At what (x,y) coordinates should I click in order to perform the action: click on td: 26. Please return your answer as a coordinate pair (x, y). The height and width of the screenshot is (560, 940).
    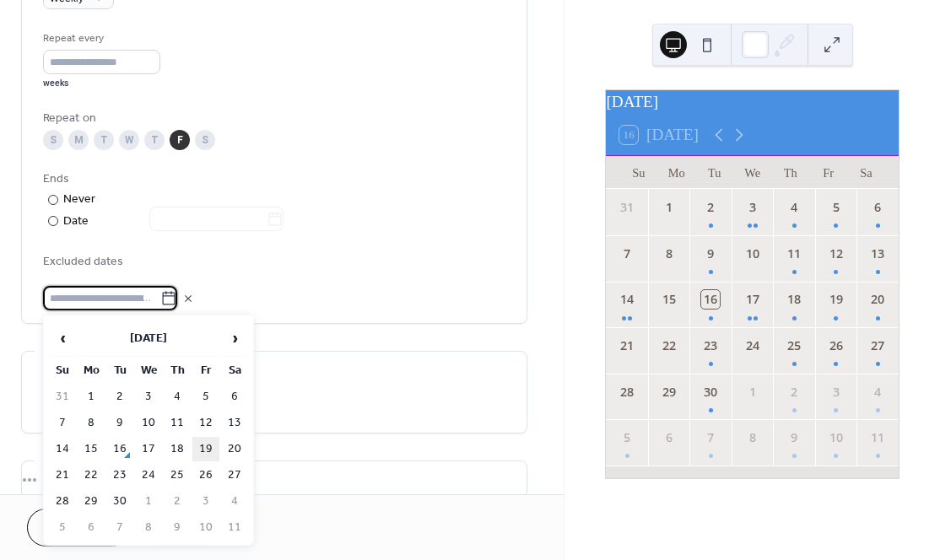
    Looking at the image, I should click on (206, 475).